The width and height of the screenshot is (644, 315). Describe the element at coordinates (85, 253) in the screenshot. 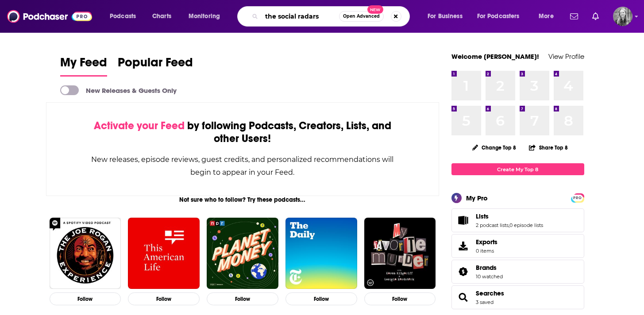

I see `a: The Joe Rogan Experience` at that location.